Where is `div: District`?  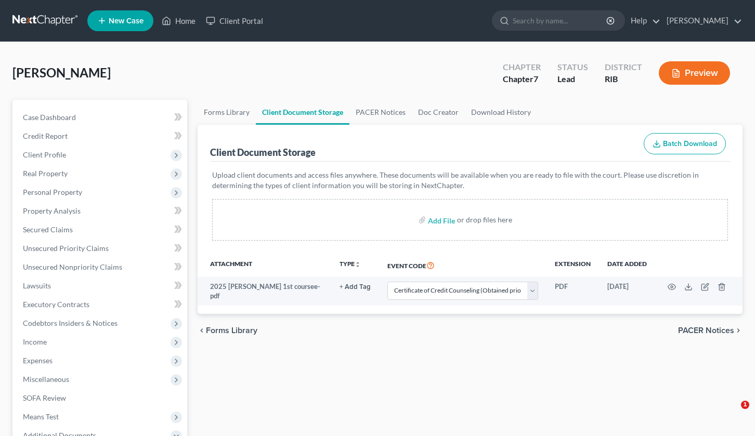 div: District is located at coordinates (623, 67).